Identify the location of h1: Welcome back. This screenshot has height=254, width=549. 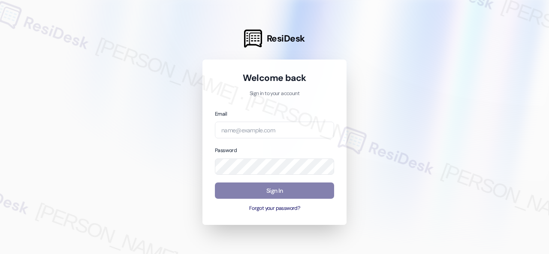
(275, 78).